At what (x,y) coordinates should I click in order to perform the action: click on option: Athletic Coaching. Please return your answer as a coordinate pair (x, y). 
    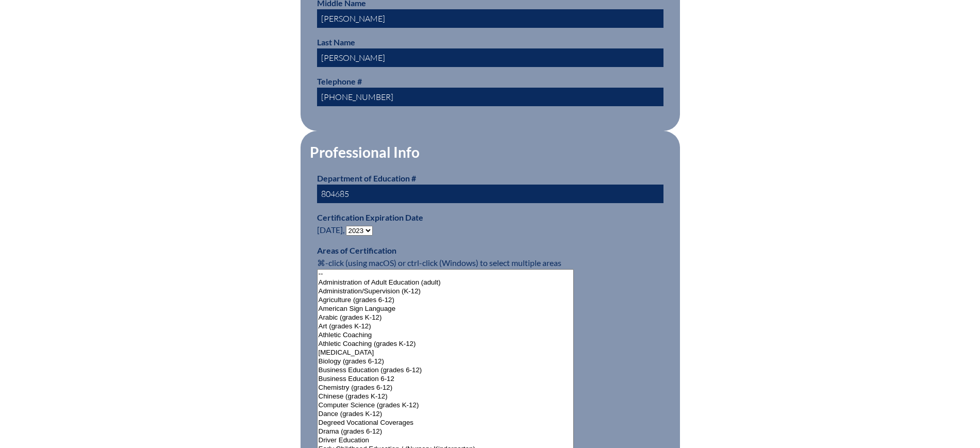
    Looking at the image, I should click on (446, 336).